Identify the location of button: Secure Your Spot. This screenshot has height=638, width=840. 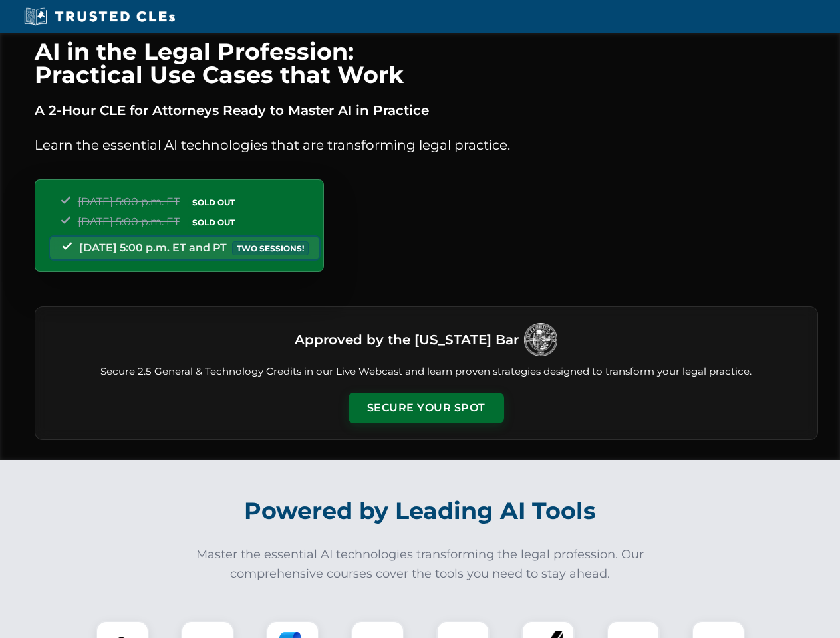
(427, 408).